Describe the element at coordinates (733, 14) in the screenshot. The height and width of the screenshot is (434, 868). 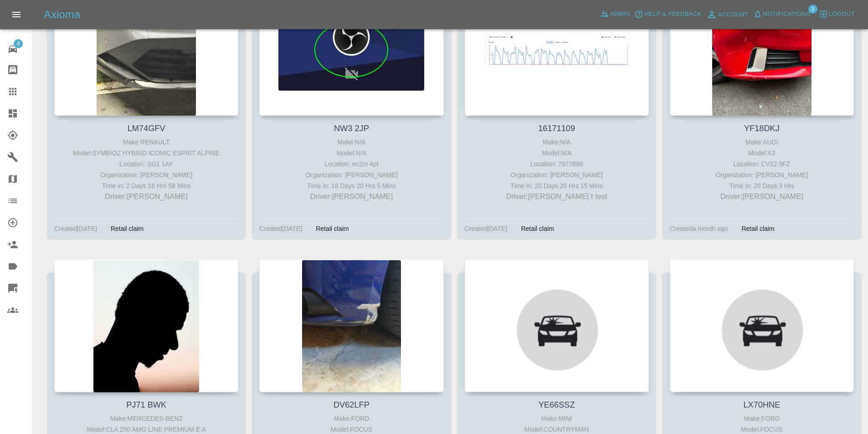
I see `span: Account` at that location.